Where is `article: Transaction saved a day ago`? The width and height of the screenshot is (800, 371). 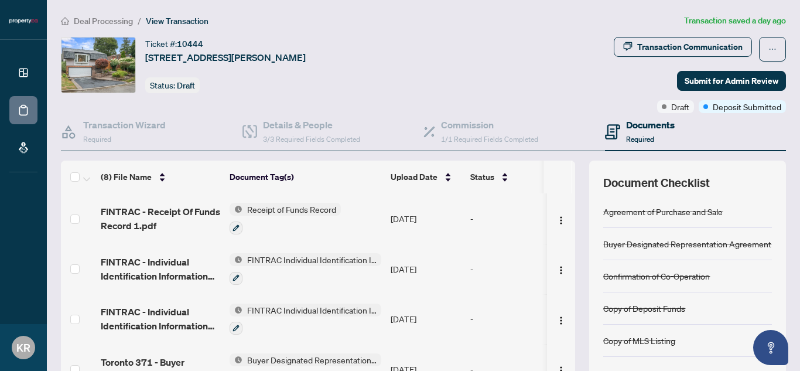 article: Transaction saved a day ago is located at coordinates (735, 21).